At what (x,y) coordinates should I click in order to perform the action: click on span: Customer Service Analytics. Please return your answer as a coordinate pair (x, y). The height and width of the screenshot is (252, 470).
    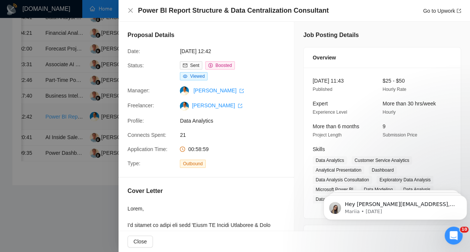
    Looking at the image, I should click on (381, 160).